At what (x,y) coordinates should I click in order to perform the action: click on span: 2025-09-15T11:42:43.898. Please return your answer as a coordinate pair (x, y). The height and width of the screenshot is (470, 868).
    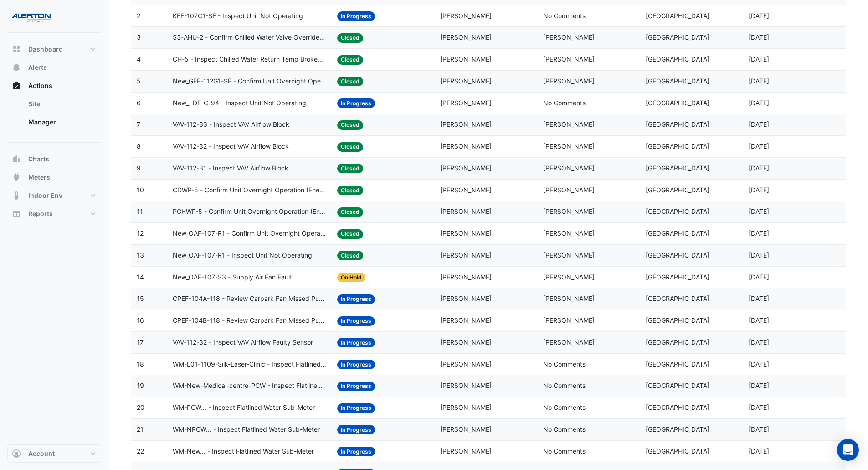
    Looking at the image, I should click on (759, 168).